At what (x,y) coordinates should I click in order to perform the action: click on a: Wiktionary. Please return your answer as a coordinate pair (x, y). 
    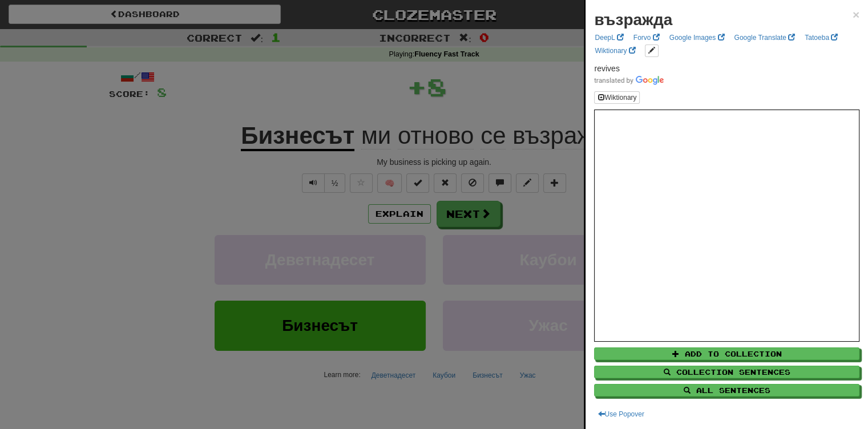
    Looking at the image, I should click on (614, 51).